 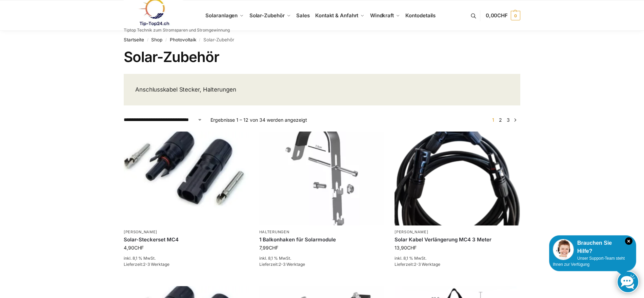 I want to click on span: Kontodetails, so click(x=420, y=15).